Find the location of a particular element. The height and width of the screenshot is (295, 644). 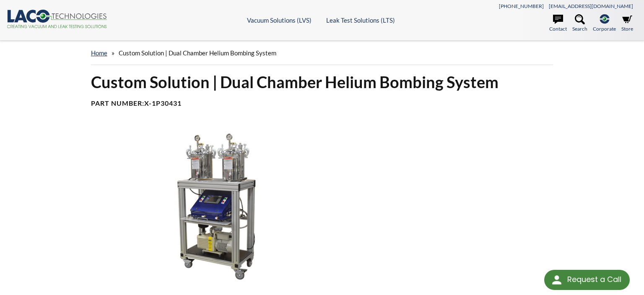

span: Custom Solution | Dual Chamber Helium Bombing System is located at coordinates (197, 53).